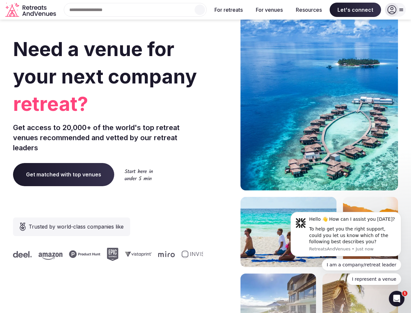  I want to click on span: Get matched with top venues, so click(64, 174).